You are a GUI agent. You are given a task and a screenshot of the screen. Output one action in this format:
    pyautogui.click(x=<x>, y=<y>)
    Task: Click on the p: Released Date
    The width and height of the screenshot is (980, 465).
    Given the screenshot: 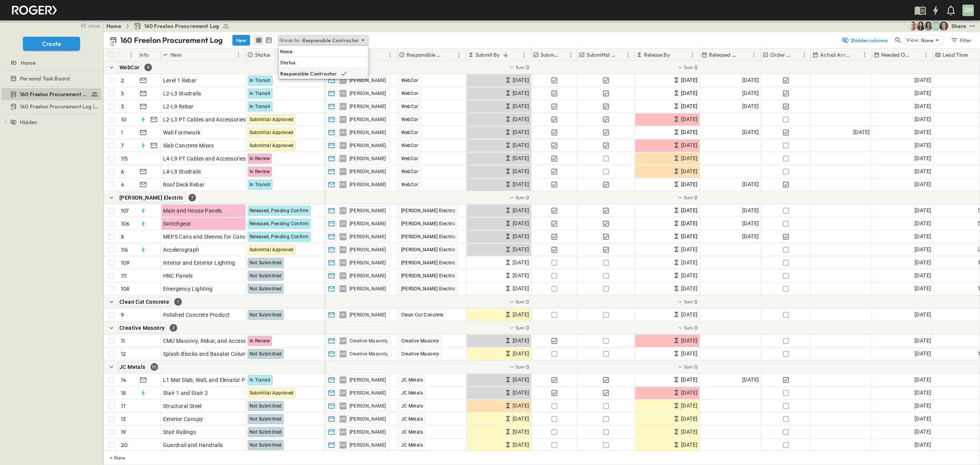 What is the action you would take?
    pyautogui.click(x=724, y=55)
    